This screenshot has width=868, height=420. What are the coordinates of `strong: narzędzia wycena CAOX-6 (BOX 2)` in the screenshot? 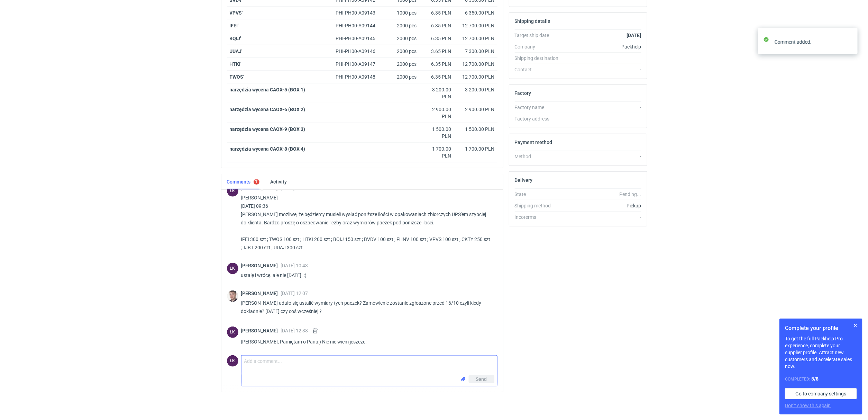 It's located at (268, 109).